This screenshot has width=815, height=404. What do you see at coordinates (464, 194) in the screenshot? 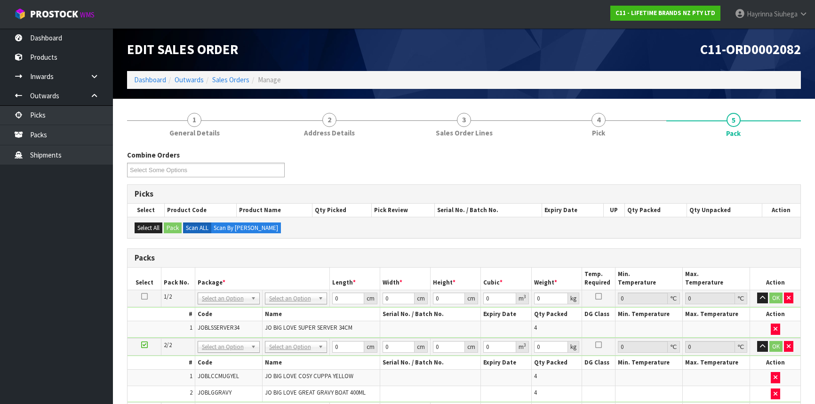
I see `h3: Picks` at bounding box center [464, 194].